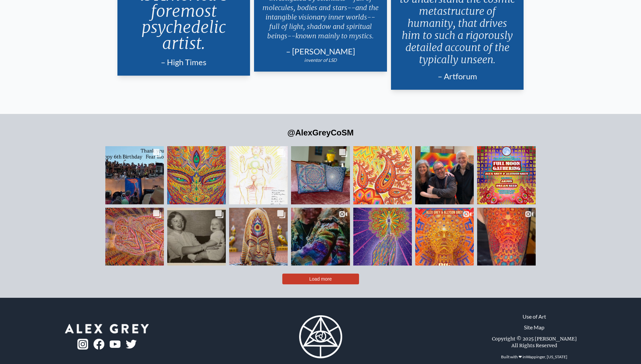 This screenshot has height=364, width=641. I want to click on img: You’re Invited to the September Full Moon Gathering! 🔗Grab your Early Bird ..., so click(506, 175).